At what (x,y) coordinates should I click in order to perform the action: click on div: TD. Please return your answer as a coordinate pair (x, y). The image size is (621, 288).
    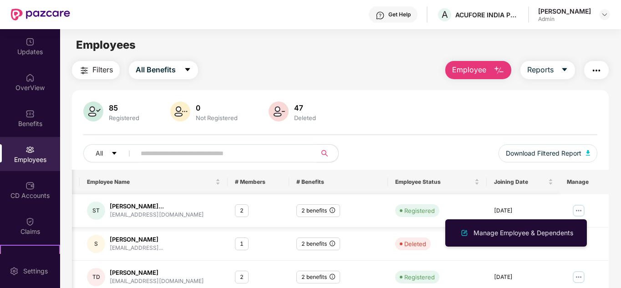
    Looking at the image, I should click on (96, 277).